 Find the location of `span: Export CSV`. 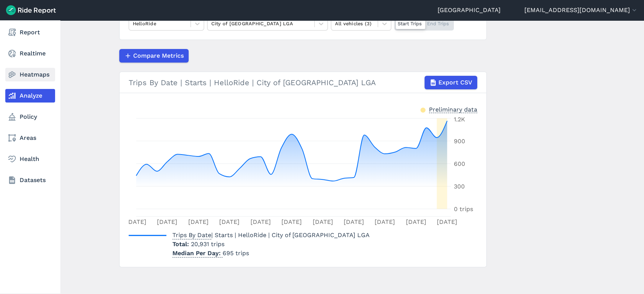

span: Export CSV is located at coordinates (455, 83).